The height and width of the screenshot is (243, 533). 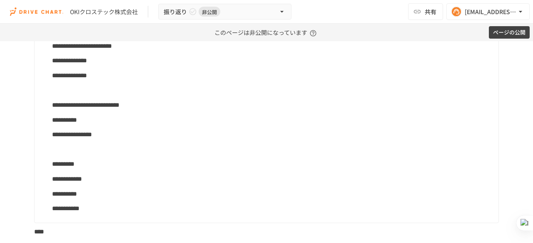 What do you see at coordinates (225, 12) in the screenshot?
I see `button: 振り返り非公開` at bounding box center [225, 12].